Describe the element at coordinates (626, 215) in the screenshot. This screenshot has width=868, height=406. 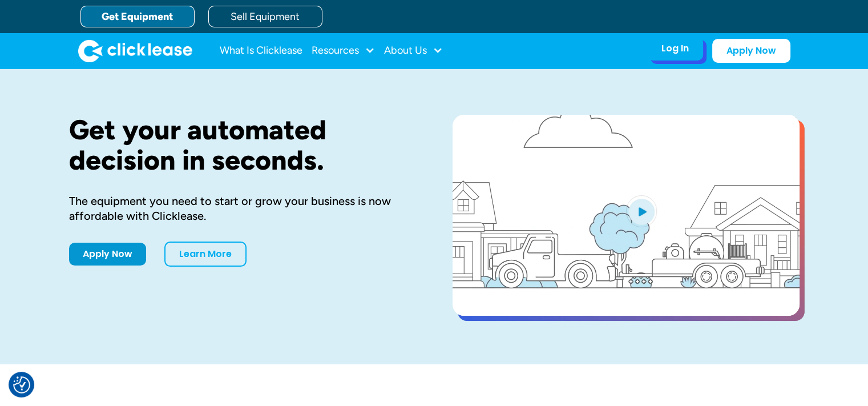
I see `a: open lightbox` at that location.